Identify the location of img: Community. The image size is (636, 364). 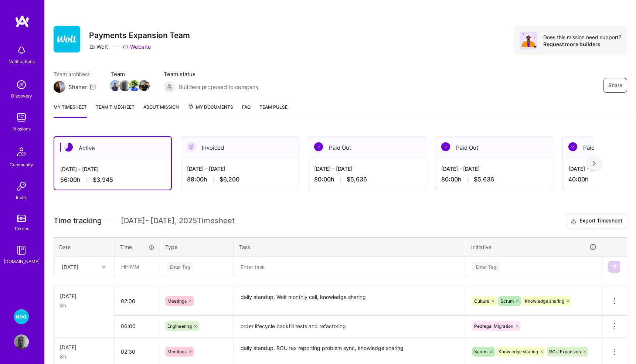
(21, 152).